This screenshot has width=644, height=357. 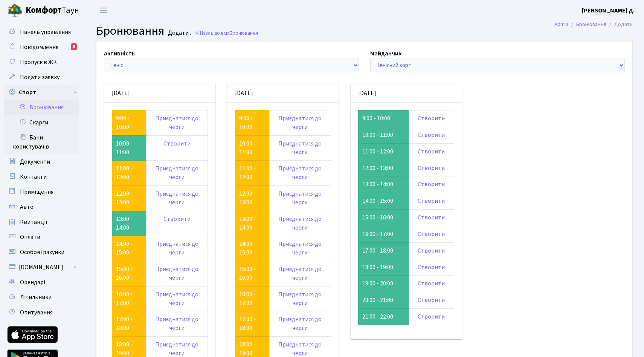 What do you see at coordinates (27, 207) in the screenshot?
I see `span: Авто` at bounding box center [27, 207].